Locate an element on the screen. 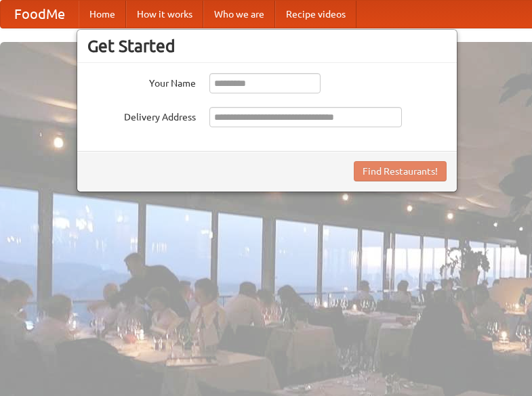 This screenshot has width=532, height=396. a: FoodMe is located at coordinates (39, 14).